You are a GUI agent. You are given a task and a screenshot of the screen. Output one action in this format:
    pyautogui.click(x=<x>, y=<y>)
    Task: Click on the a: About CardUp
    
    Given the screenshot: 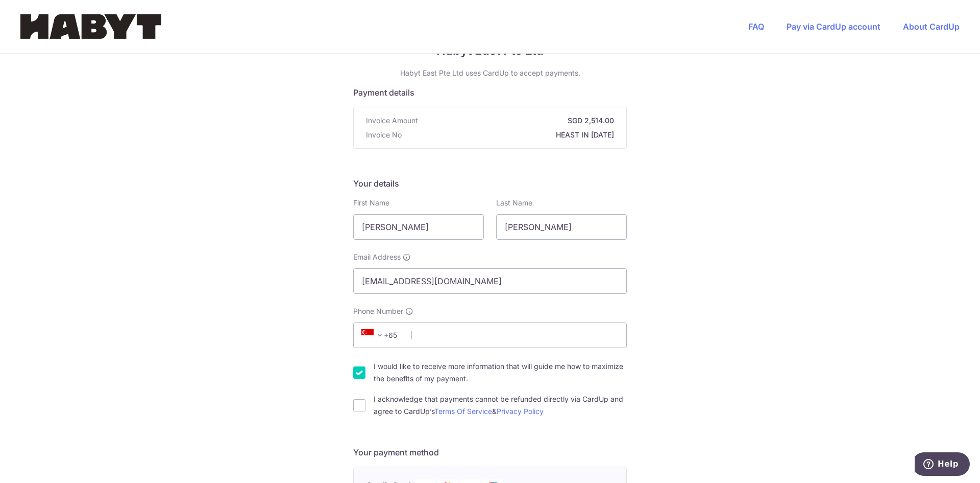 What is the action you would take?
    pyautogui.click(x=930, y=27)
    